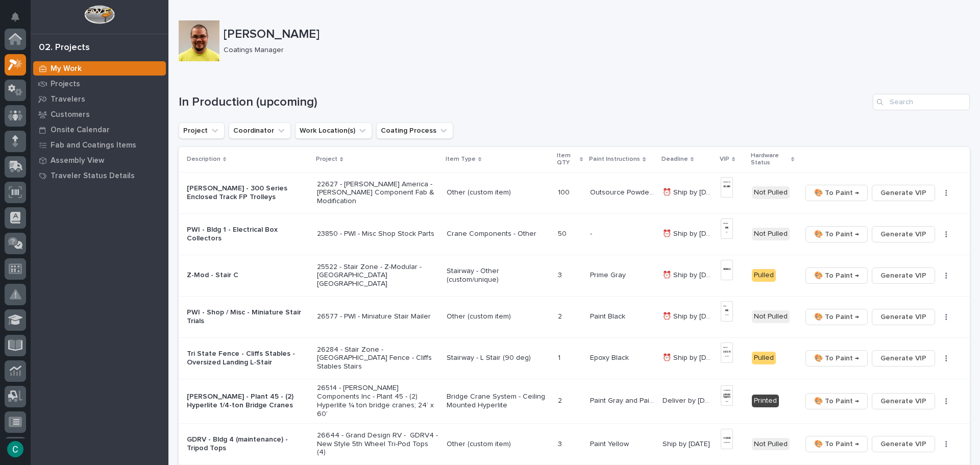 The image size is (980, 465). Describe the element at coordinates (93, 146) in the screenshot. I see `p: Fab and Coatings Items` at that location.